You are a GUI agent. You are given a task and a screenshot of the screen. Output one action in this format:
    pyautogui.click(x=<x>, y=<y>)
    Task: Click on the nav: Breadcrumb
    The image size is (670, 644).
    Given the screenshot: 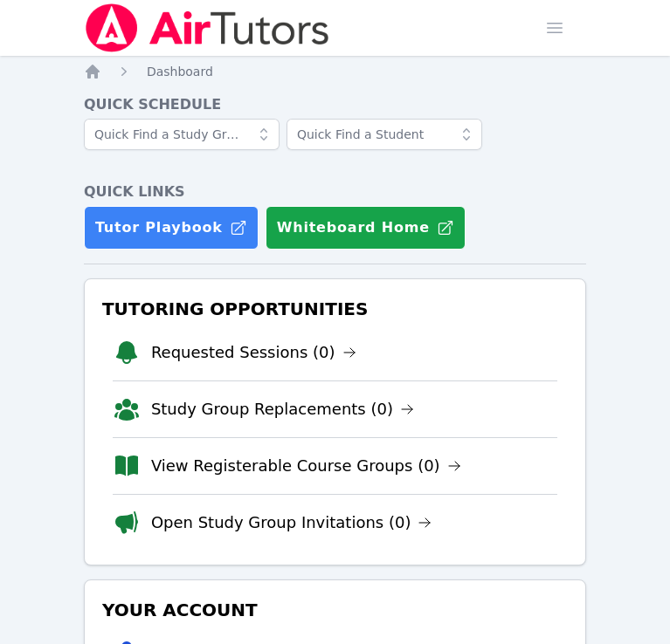 What is the action you would take?
    pyautogui.click(x=334, y=72)
    